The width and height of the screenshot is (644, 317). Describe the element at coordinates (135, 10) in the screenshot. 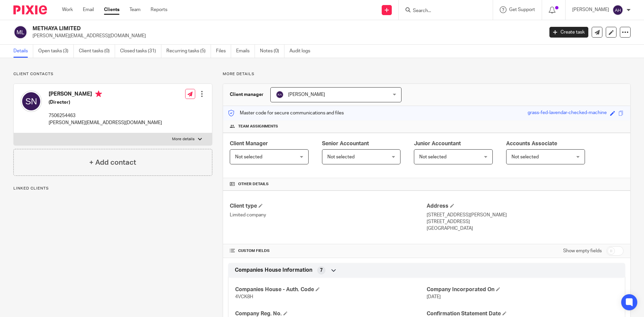

I see `a: Team` at that location.